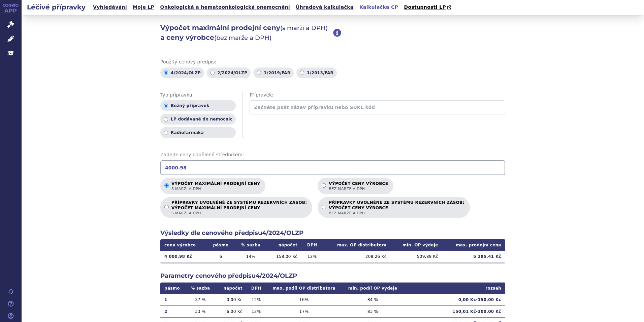 The image size is (644, 322). What do you see at coordinates (182, 73) in the screenshot?
I see `label: 4/2024/OLZP` at bounding box center [182, 73].